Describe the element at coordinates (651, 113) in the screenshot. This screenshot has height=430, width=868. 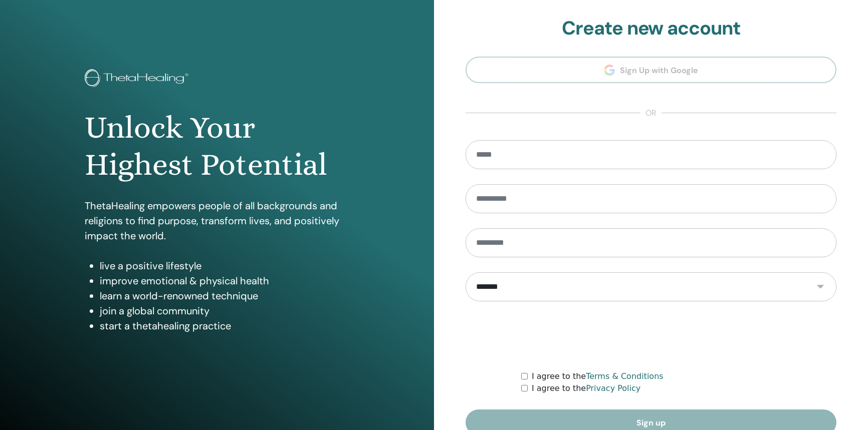
I see `span: or` at that location.